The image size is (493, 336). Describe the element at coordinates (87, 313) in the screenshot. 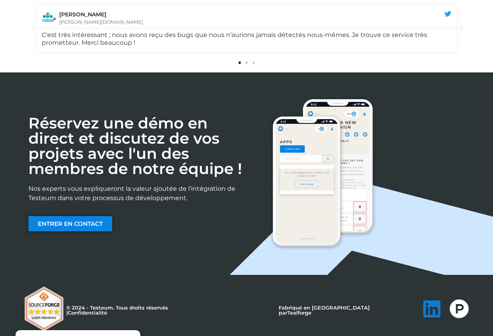

I see `font: Confidentialité` at that location.